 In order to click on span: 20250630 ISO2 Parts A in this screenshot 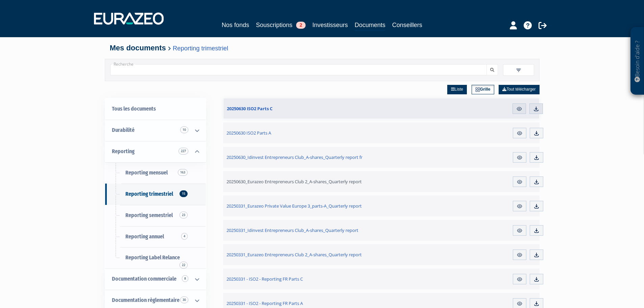, I will do `click(249, 133)`.